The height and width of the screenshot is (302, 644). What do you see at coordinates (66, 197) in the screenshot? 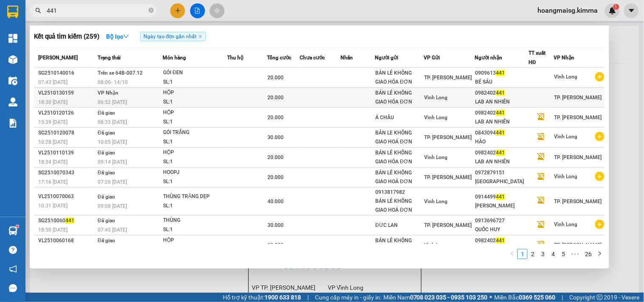
I see `div: VL2510070063` at bounding box center [66, 197].